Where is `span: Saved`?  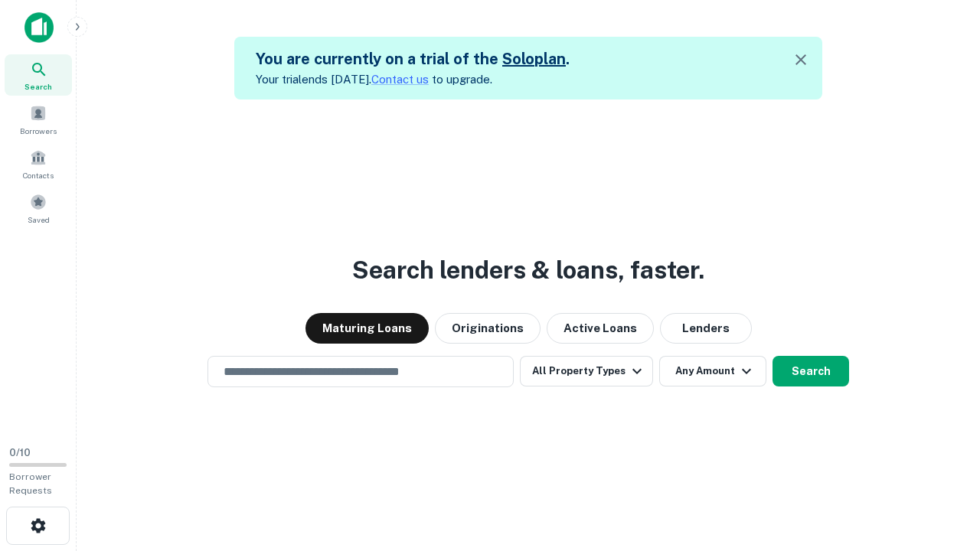
span: Saved is located at coordinates (38, 220).